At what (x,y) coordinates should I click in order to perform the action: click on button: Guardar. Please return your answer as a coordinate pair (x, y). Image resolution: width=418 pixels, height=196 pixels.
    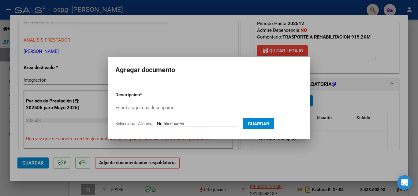
    Looking at the image, I should click on (259, 124).